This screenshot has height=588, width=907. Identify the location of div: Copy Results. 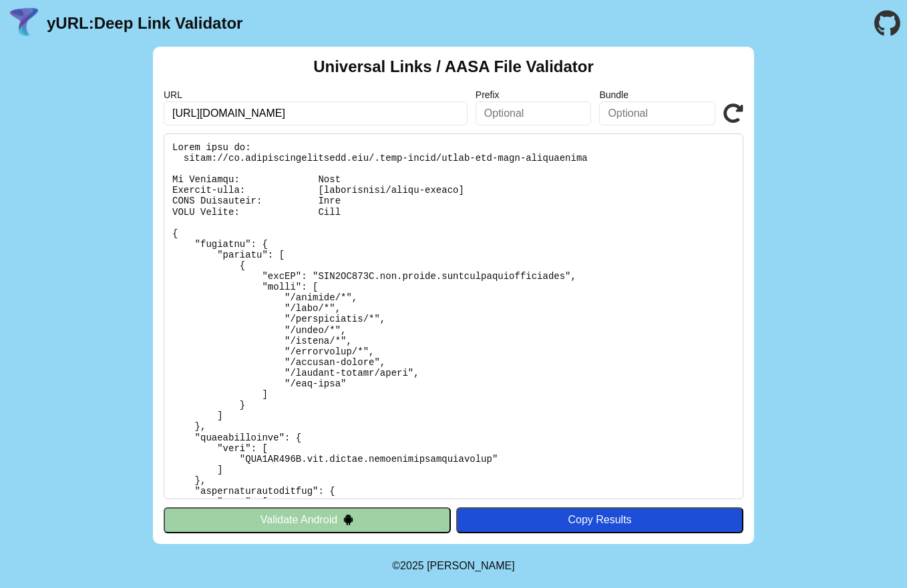
(600, 520).